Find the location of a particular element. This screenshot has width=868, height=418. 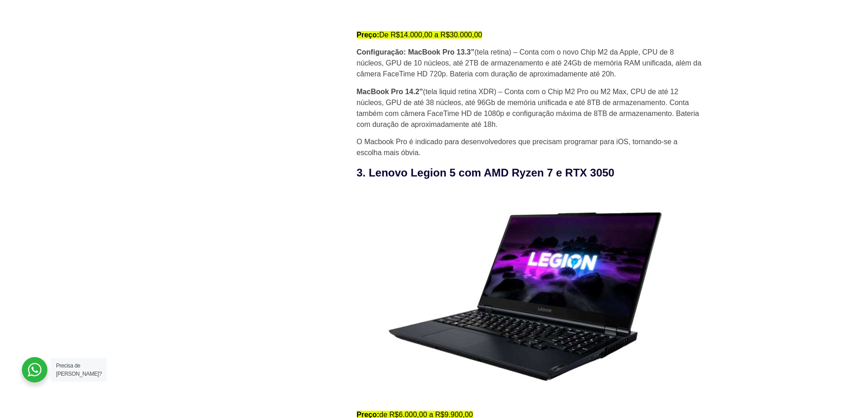

strong: Configuração: MacBook Pro 13.3” is located at coordinates (415, 52).